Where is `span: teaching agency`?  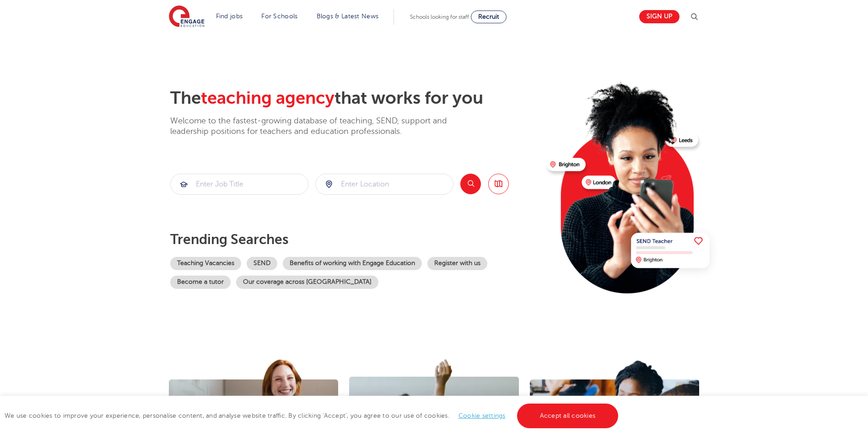 span: teaching agency is located at coordinates (268, 98).